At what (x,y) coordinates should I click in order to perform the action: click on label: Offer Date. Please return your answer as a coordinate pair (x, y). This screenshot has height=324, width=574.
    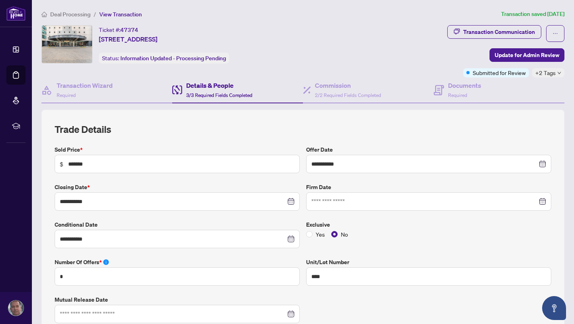
    Looking at the image, I should click on (429, 150).